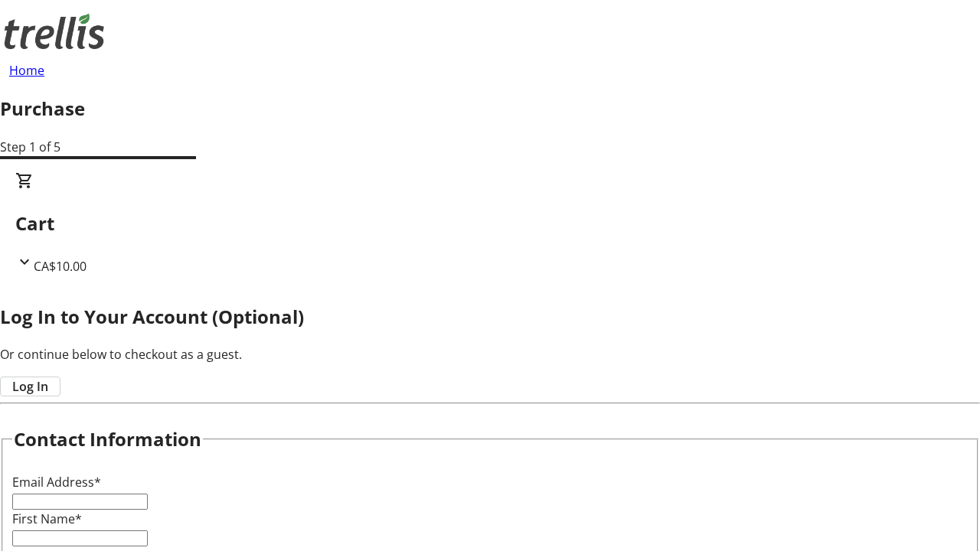 The height and width of the screenshot is (551, 980). Describe the element at coordinates (490, 223) in the screenshot. I see `div: CartCA$10.00` at that location.